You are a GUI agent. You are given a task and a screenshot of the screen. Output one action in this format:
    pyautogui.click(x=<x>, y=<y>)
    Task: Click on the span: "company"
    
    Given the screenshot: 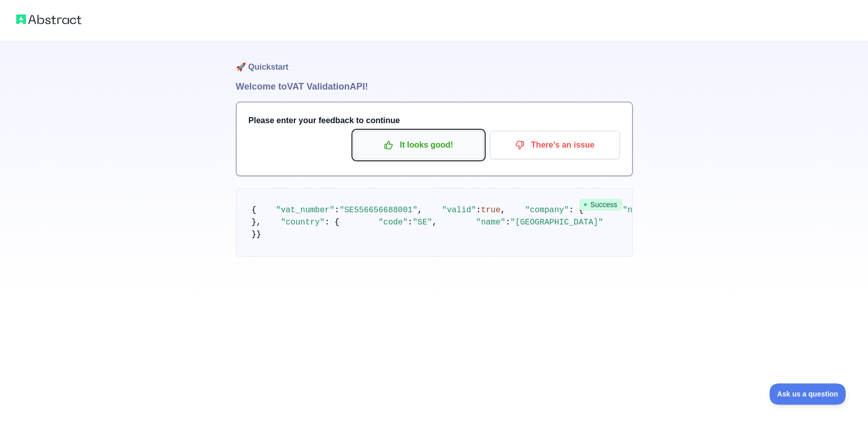 What is the action you would take?
    pyautogui.click(x=546, y=210)
    